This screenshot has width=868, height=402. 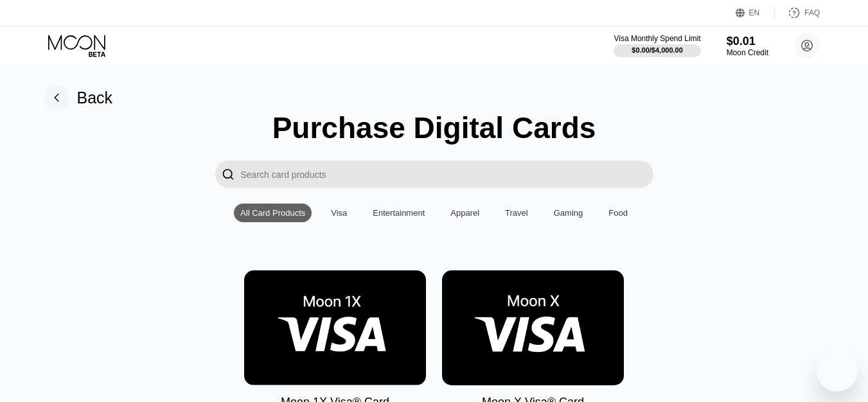 What do you see at coordinates (747, 53) in the screenshot?
I see `div: Moon Credit` at bounding box center [747, 53].